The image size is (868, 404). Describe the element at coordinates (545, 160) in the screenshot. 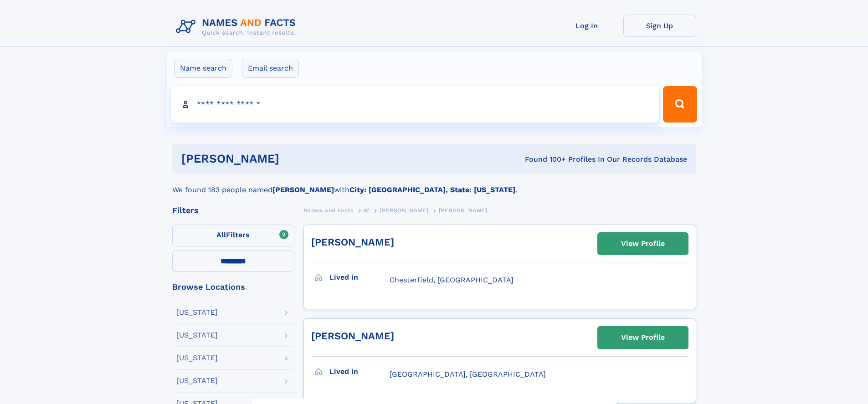

I see `div: Found 100+ Profiles In Our Records Database` at that location.